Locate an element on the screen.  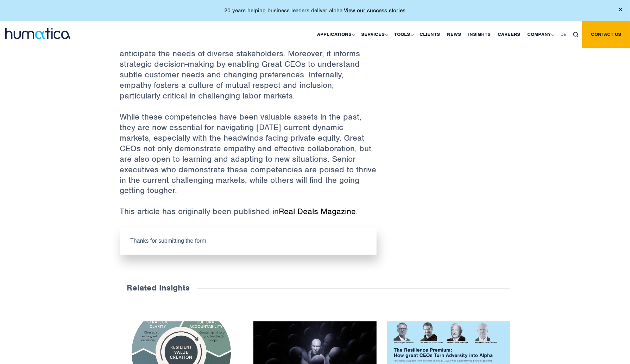
a: DE is located at coordinates (563, 34).